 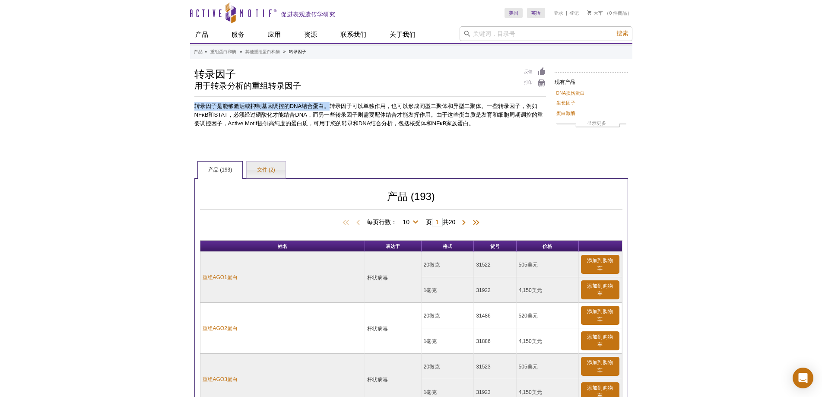 What do you see at coordinates (623, 33) in the screenshot?
I see `font: 搜索` at bounding box center [623, 33].